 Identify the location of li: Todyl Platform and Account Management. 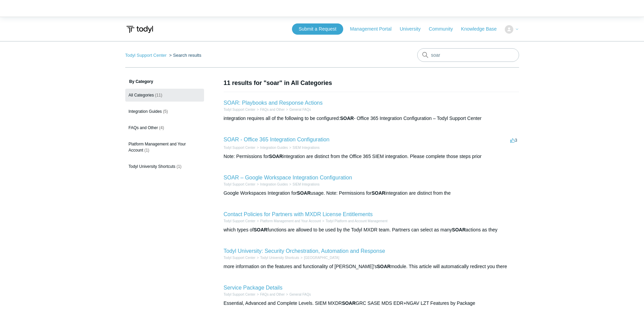
(354, 221).